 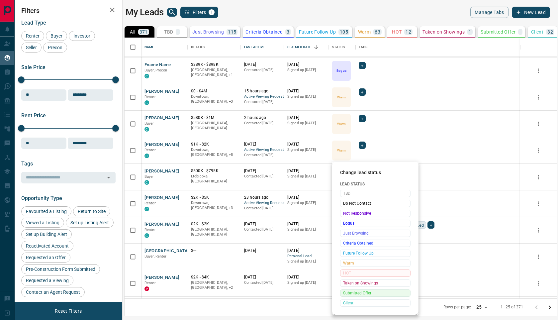 What do you see at coordinates (376, 223) in the screenshot?
I see `div: Bogus` at bounding box center [376, 223].